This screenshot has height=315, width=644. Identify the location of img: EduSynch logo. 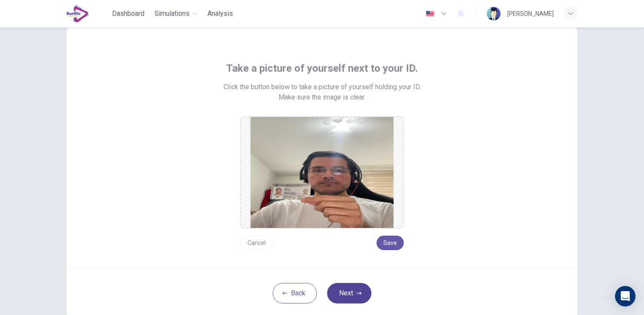
(77, 14).